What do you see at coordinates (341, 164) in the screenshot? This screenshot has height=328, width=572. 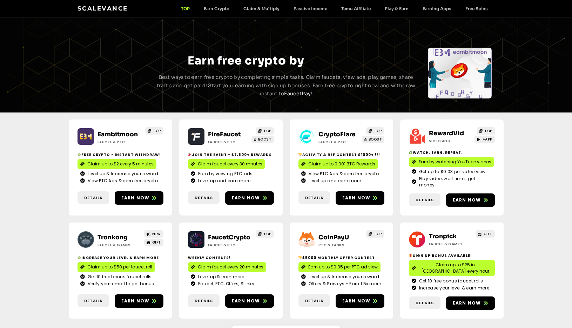 I see `span: Claim up to 0.001 BTC Rewards` at bounding box center [341, 164].